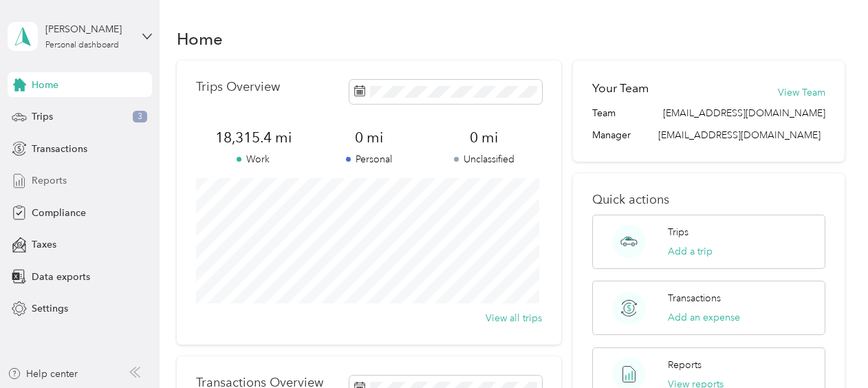 Image resolution: width=868 pixels, height=388 pixels. I want to click on h1: Home, so click(200, 38).